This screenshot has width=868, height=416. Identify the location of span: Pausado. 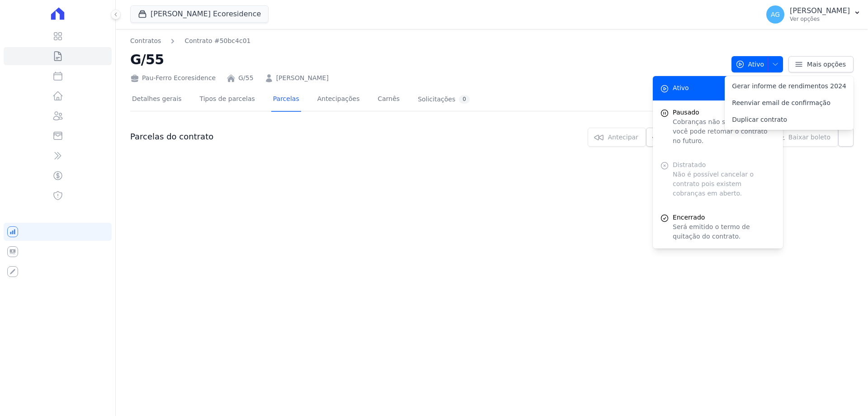
(724, 112).